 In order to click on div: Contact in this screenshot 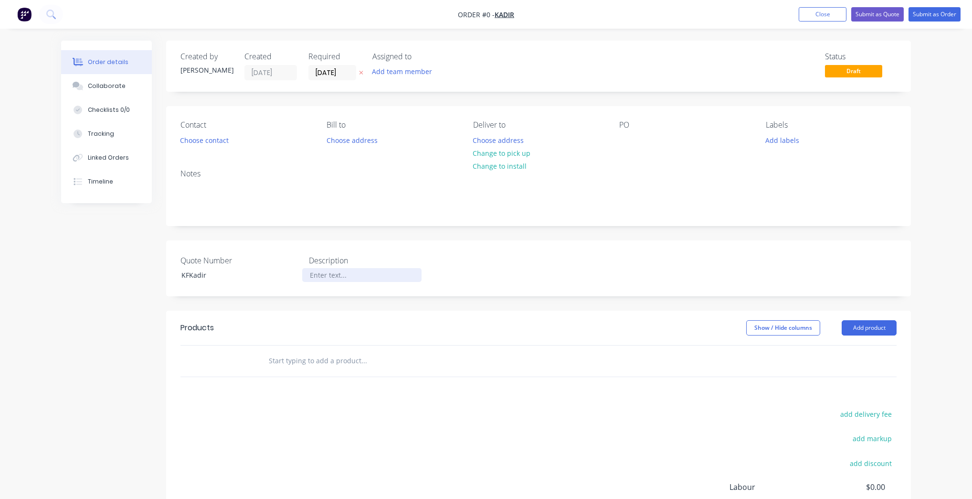, I will do `click(246, 125)`.